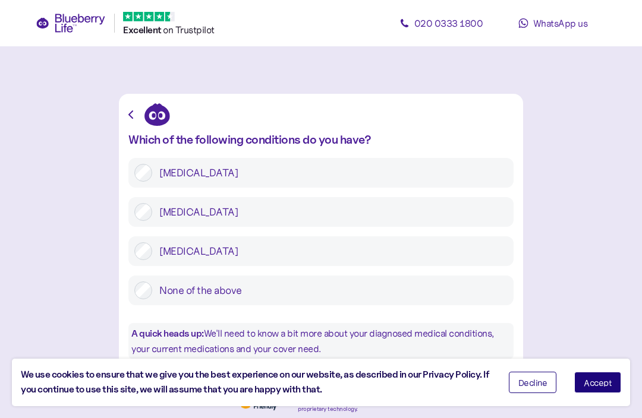 This screenshot has height=418, width=642. Describe the element at coordinates (321, 140) in the screenshot. I see `div: Which of the following conditions do you have?` at that location.